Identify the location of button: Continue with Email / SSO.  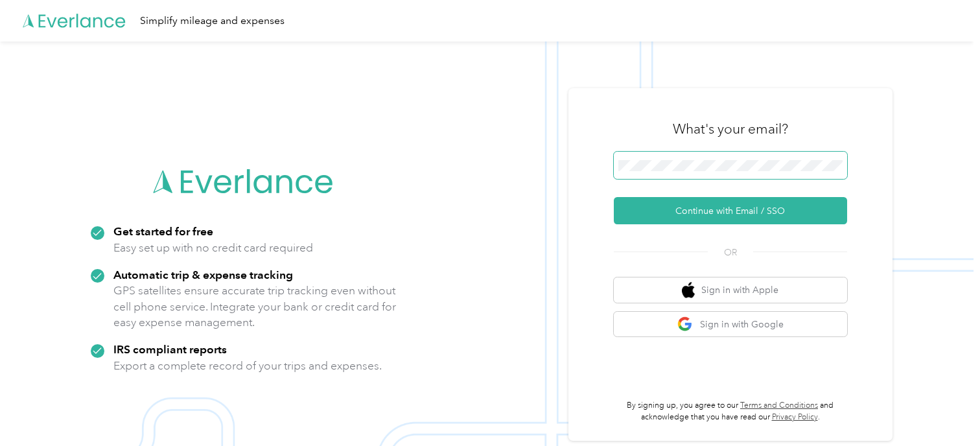
(730, 211).